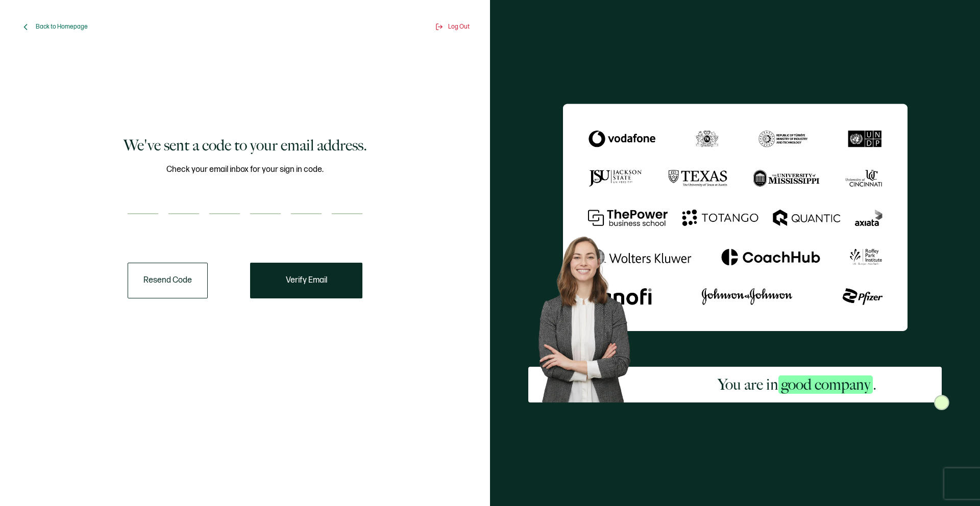  What do you see at coordinates (245, 146) in the screenshot?
I see `h1: We've sent a code to your email address.` at bounding box center [245, 146].